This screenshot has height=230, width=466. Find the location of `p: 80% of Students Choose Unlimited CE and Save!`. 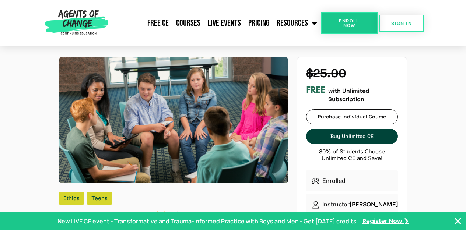

p: 80% of Students Choose Unlimited CE and Save! is located at coordinates (352, 155).